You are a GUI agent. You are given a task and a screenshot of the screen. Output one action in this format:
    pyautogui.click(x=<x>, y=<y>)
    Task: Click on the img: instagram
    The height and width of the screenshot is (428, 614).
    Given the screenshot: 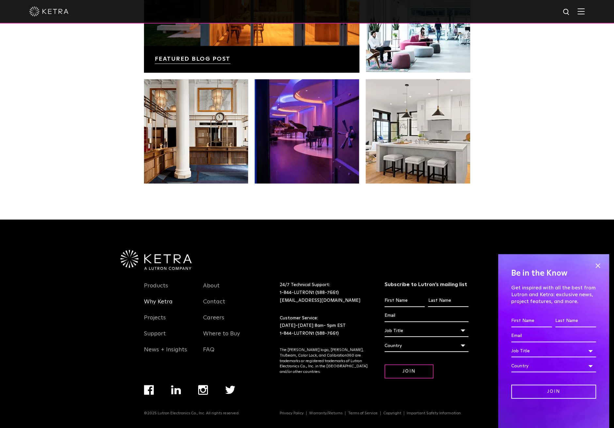 What is the action you would take?
    pyautogui.click(x=203, y=390)
    